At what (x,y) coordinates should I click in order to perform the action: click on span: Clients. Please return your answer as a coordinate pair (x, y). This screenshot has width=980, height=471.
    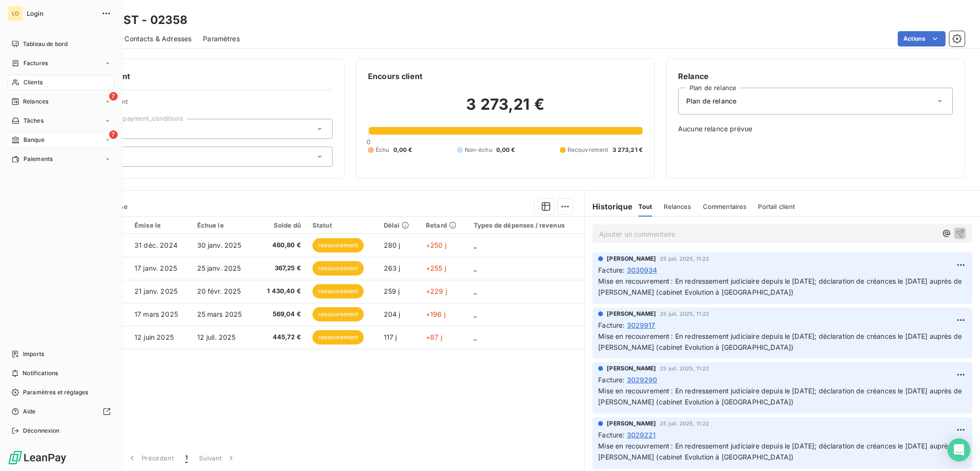
    Looking at the image, I should click on (33, 83).